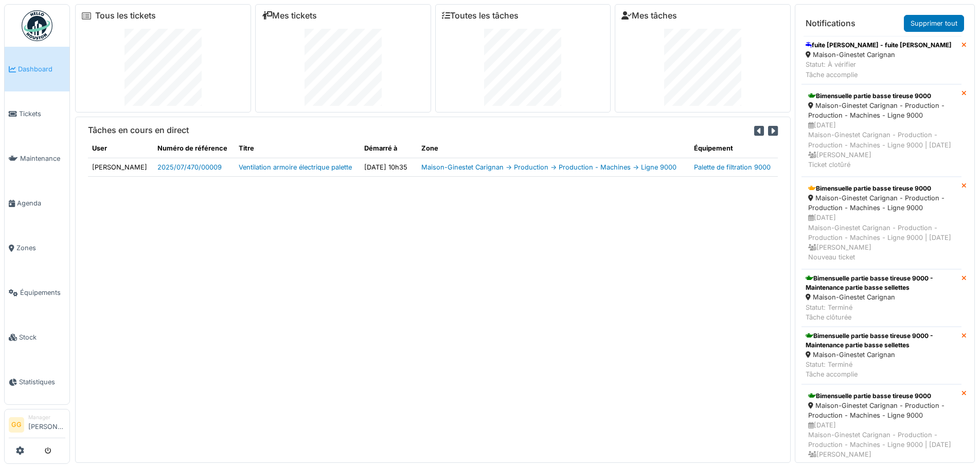  Describe the element at coordinates (42, 337) in the screenshot. I see `span: Stock` at that location.